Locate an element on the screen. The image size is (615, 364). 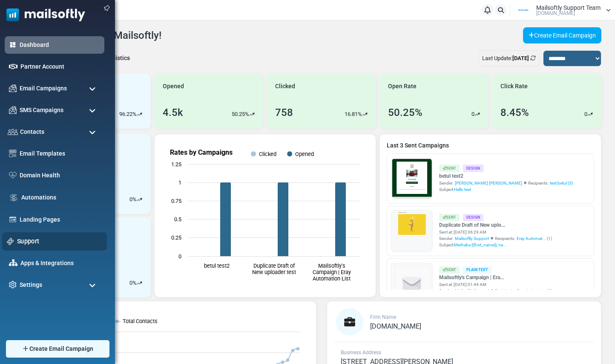
img: dashboard-icon-active.svg is located at coordinates (13, 45).